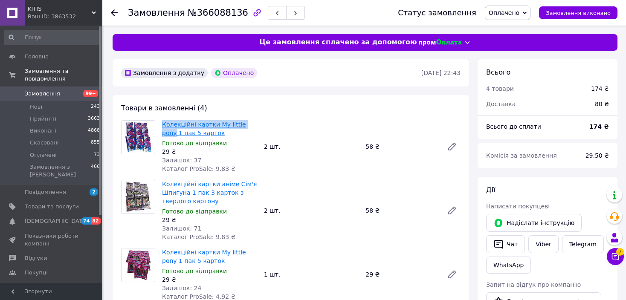 This screenshot has height=300, width=626. Describe the element at coordinates (209, 193) in the screenshot. I see `a: Колекційні картки аніме Сім'я Шпигуна 1 пак 3 карток з твердого картону` at that location.